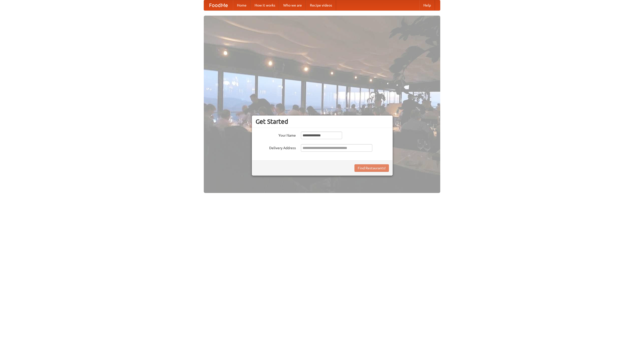 The image size is (644, 356). I want to click on button: Find Restaurants!, so click(371, 168).